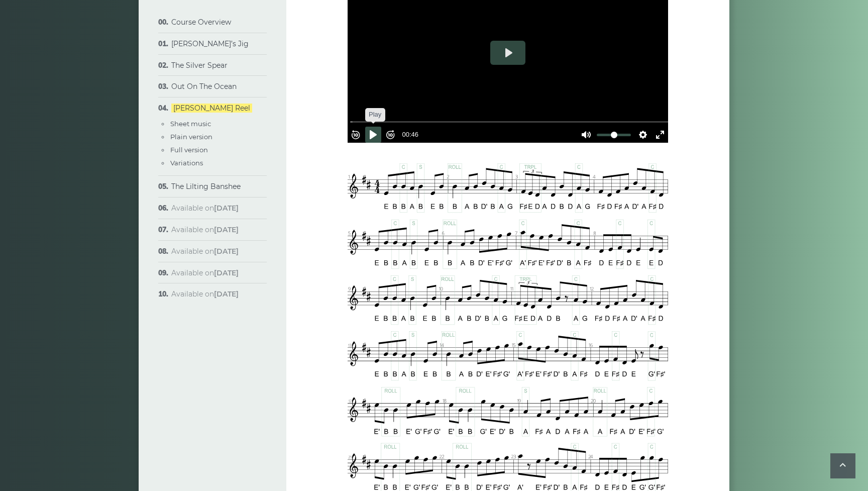 This screenshot has width=868, height=491. I want to click on a: Variations, so click(187, 163).